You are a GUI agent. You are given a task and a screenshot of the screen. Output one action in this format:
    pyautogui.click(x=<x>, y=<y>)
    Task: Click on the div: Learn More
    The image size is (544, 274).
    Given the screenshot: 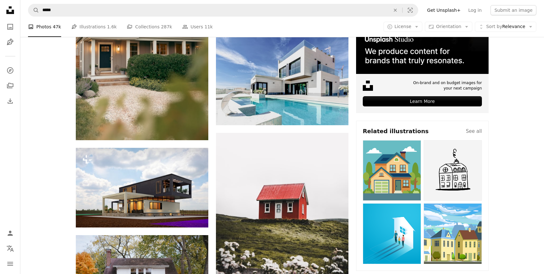 What is the action you would take?
    pyautogui.click(x=422, y=101)
    